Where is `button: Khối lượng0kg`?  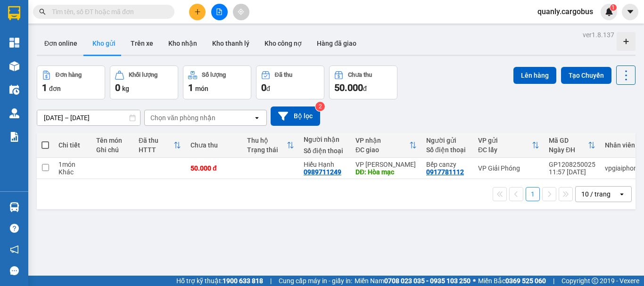
button: Khối lượng0kg is located at coordinates (144, 82).